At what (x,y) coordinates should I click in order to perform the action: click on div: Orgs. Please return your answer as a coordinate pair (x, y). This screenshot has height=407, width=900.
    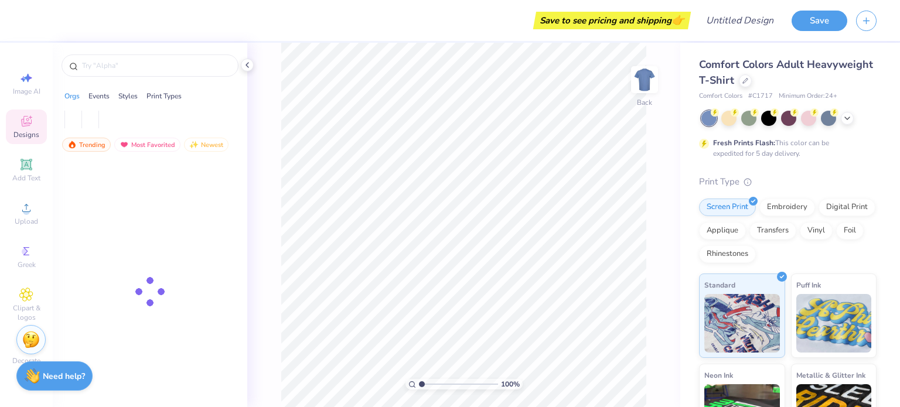
    Looking at the image, I should click on (72, 96).